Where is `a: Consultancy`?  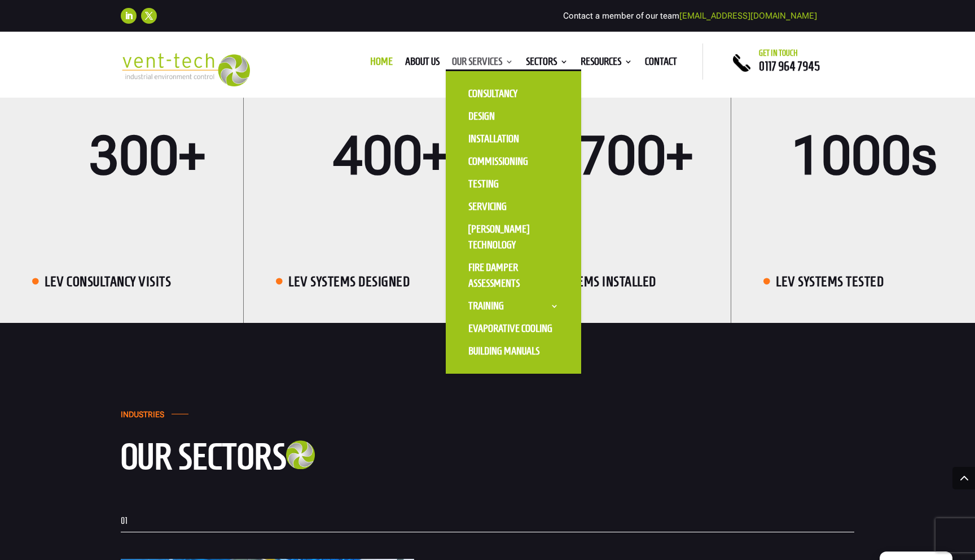 a: Consultancy is located at coordinates (514, 94).